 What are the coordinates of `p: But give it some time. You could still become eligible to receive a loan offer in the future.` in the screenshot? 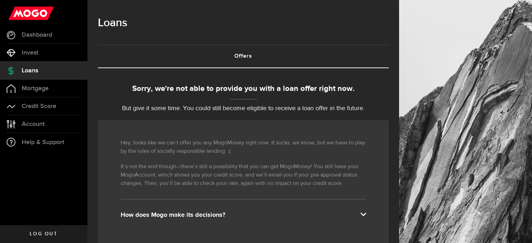 It's located at (243, 108).